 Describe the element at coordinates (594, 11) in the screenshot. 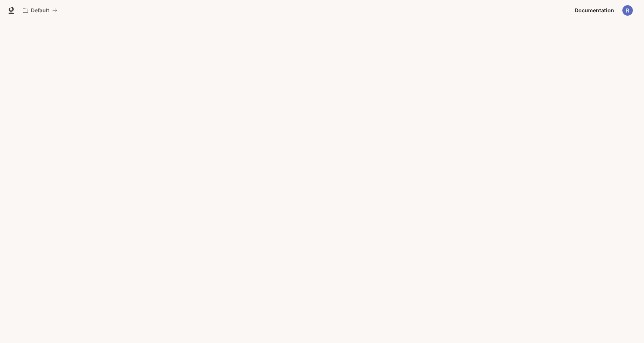

I see `a: Documentation` at that location.